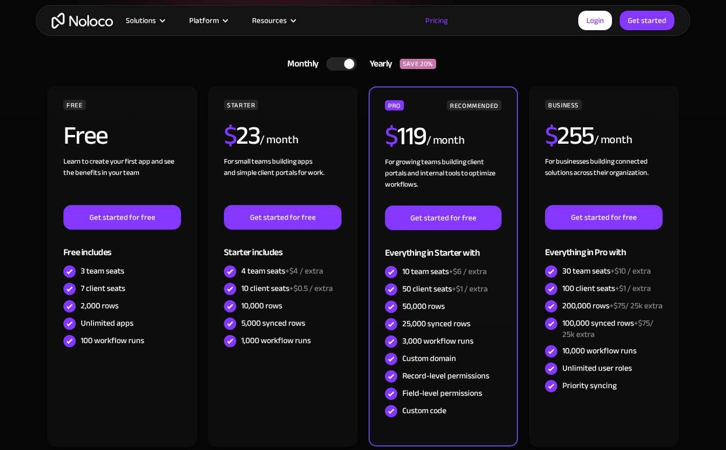  Describe the element at coordinates (438, 341) in the screenshot. I see `div: 3,000 workflow runs` at that location.